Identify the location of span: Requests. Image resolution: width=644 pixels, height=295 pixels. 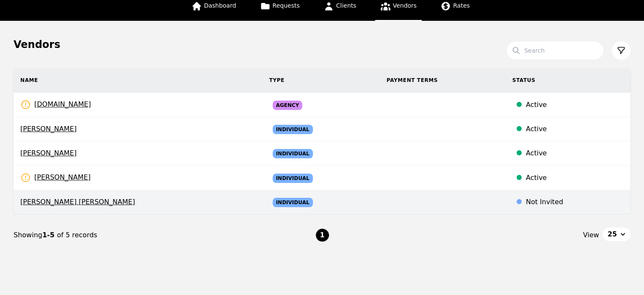
(286, 5).